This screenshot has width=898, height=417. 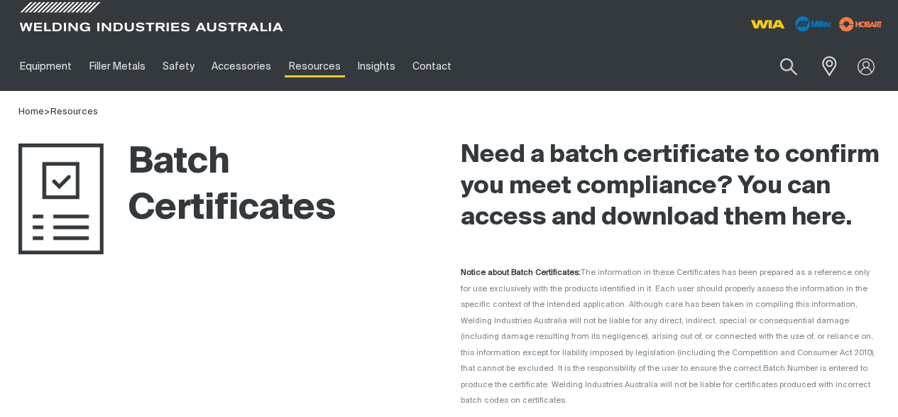 I want to click on h1: Batch Certificates, so click(x=228, y=186).